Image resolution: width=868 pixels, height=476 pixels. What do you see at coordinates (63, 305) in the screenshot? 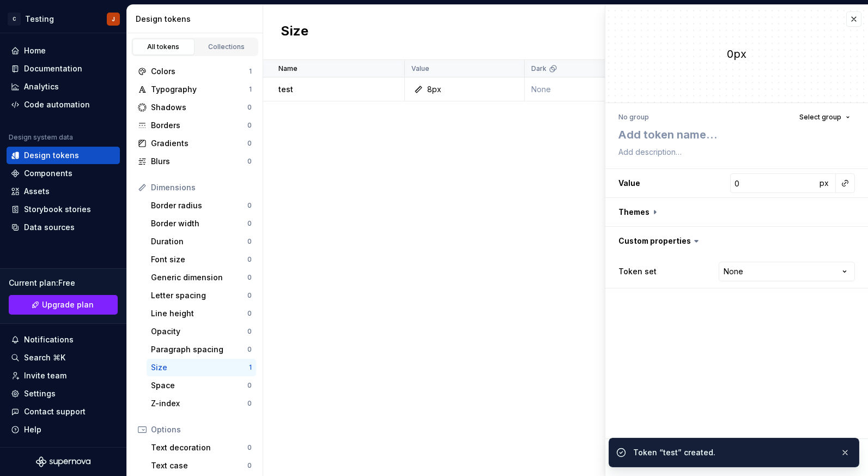
I see `button: Upgrade plan` at bounding box center [63, 305].